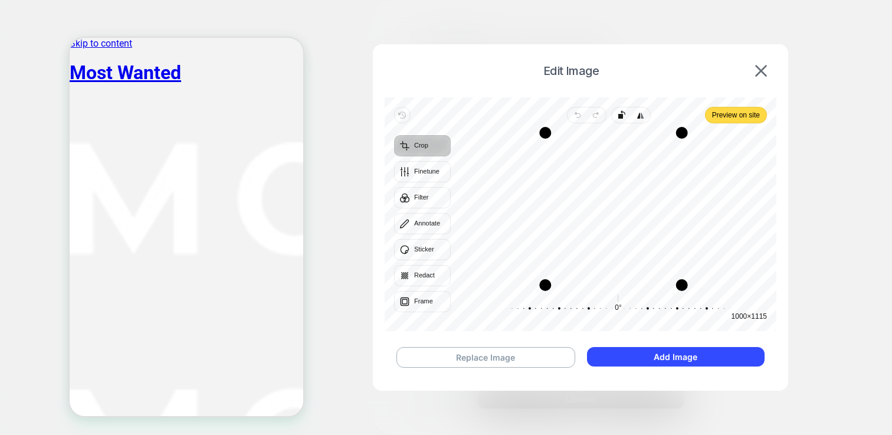 The width and height of the screenshot is (892, 435). Describe the element at coordinates (682, 285) in the screenshot. I see `div: Drag corner br` at that location.